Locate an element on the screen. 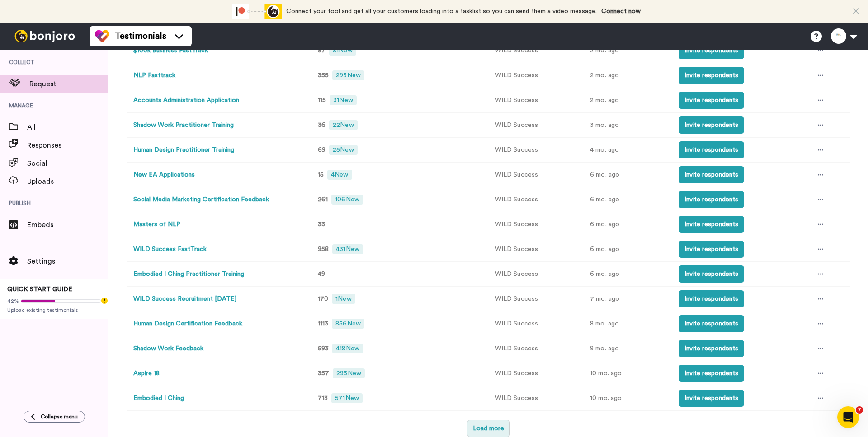 The width and height of the screenshot is (868, 437). span: 115 is located at coordinates (322, 101).